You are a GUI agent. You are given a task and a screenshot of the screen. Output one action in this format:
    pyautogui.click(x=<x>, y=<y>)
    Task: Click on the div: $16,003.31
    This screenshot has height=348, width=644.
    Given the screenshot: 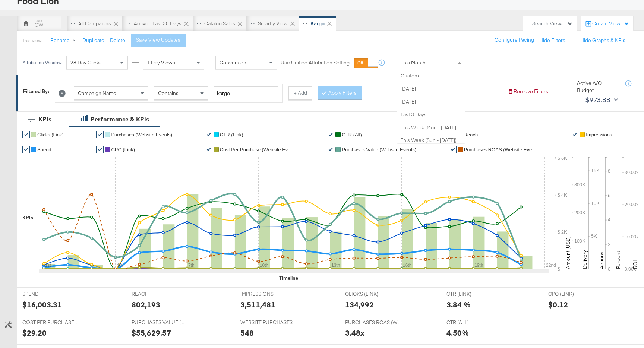 What is the action you would take?
    pyautogui.click(x=42, y=305)
    